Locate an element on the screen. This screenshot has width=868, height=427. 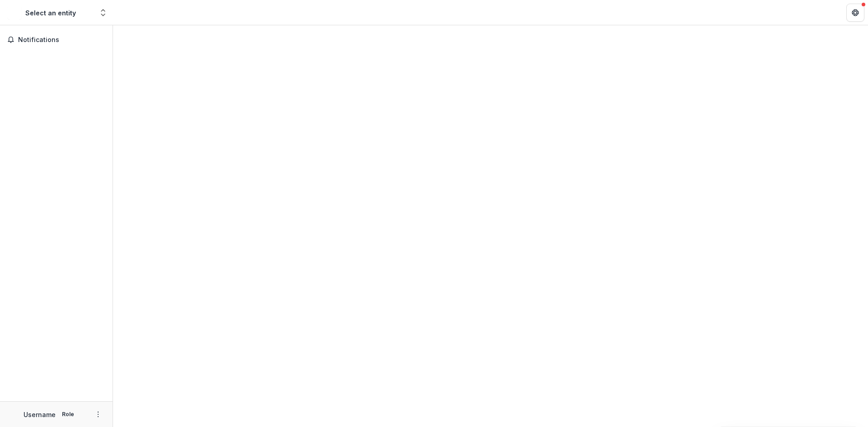
p: Username is located at coordinates (39, 414).